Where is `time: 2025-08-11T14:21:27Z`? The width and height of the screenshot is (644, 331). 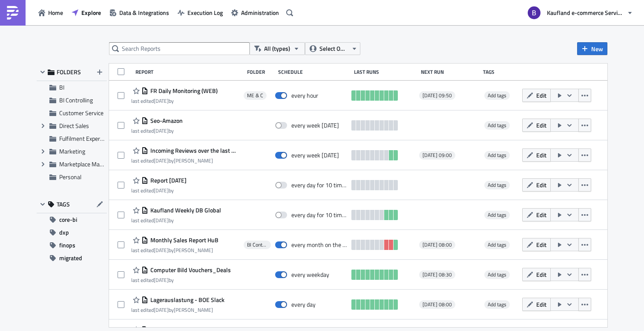
time: 2025-08-11T14:21:27Z is located at coordinates (161, 190).